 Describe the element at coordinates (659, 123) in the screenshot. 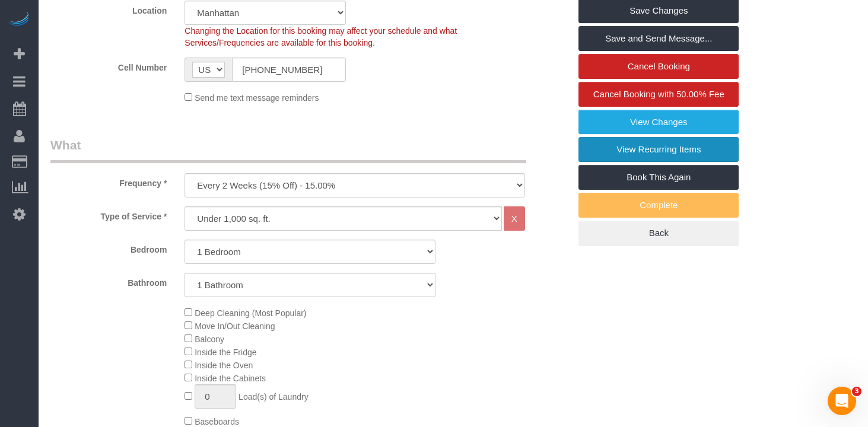

I see `a: View Changes` at that location.